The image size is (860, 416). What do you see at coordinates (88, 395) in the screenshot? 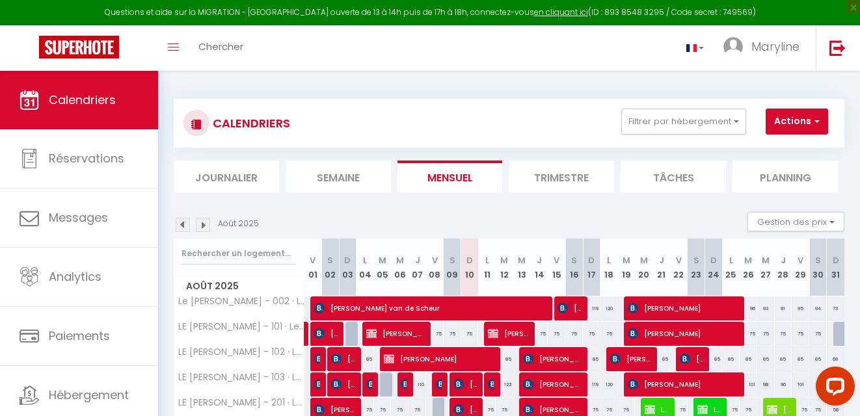
I see `span: Hébergement` at bounding box center [88, 395].